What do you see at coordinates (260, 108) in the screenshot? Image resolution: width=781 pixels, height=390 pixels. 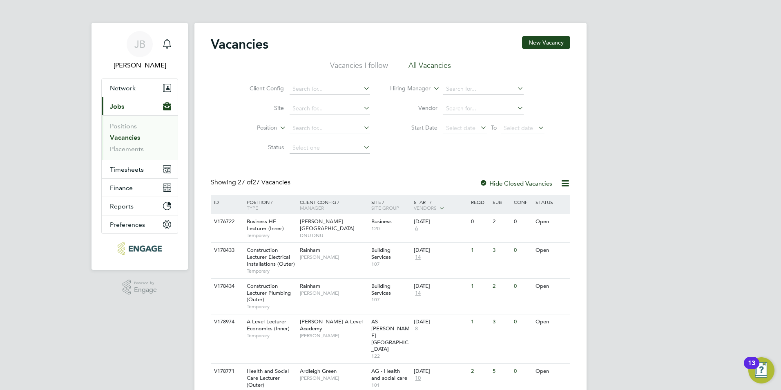 I see `label: Site` at bounding box center [260, 108].